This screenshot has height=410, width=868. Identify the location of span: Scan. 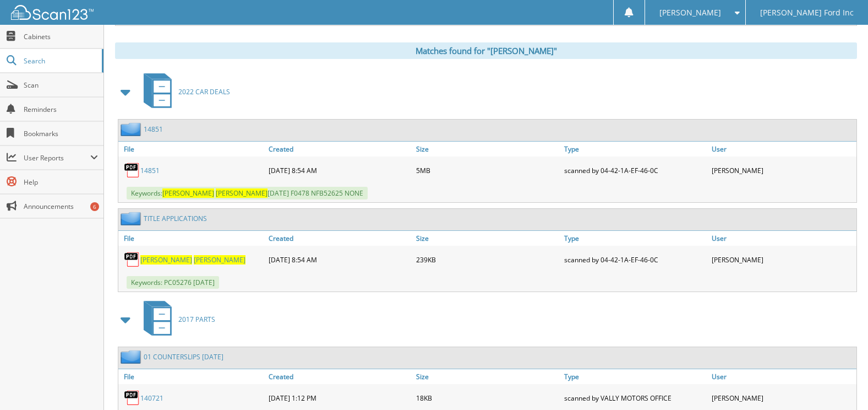
(60, 85).